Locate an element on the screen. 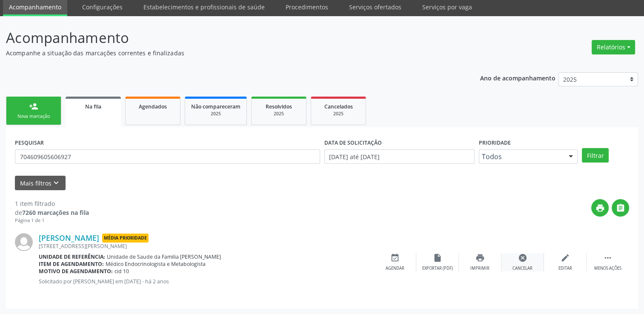 This screenshot has height=314, width=644. div: 1 item filtrado is located at coordinates (52, 203).